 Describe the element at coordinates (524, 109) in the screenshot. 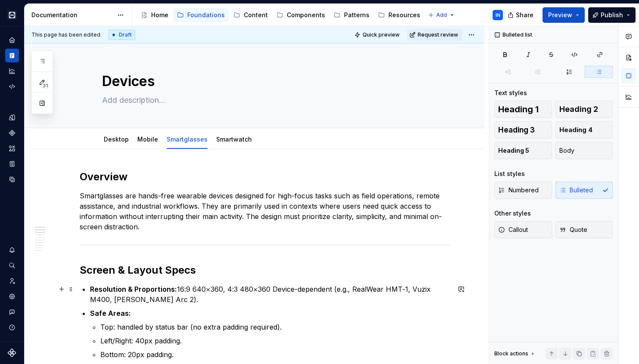

I see `button: Heading 1` at that location.